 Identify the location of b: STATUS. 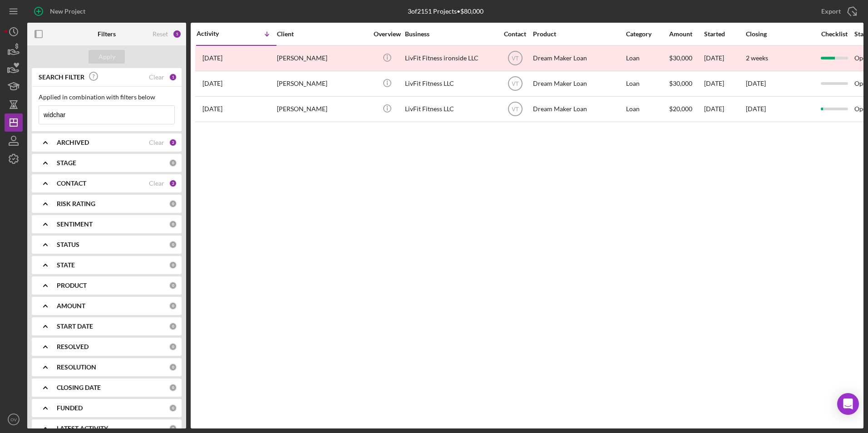
(68, 245).